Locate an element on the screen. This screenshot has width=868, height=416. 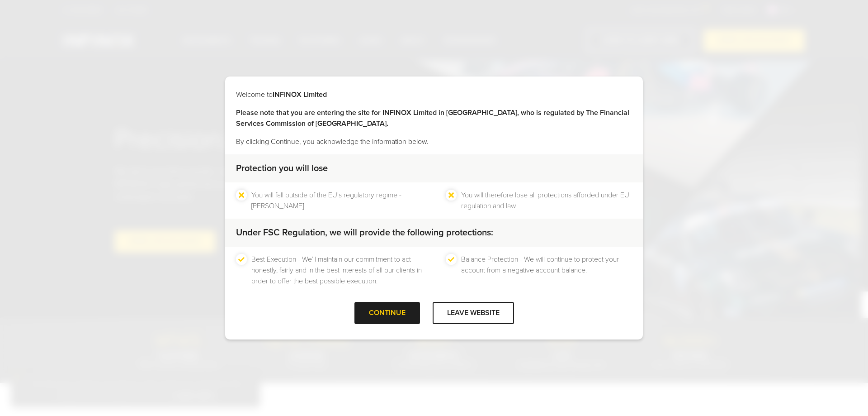
div: CONTINUE is located at coordinates (387, 312).